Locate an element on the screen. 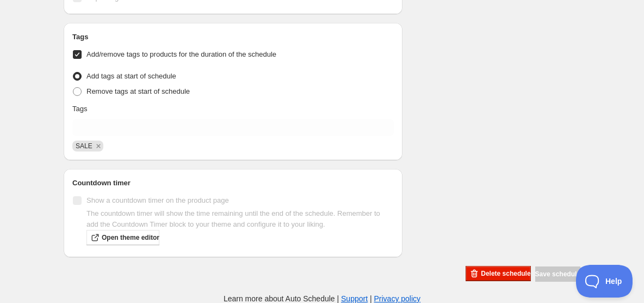 The width and height of the screenshot is (644, 303). h2: Tags is located at coordinates (233, 37).